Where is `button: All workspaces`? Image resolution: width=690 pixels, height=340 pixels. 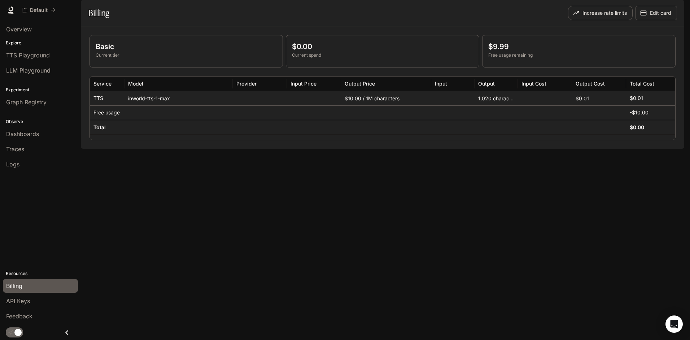
button: All workspaces is located at coordinates (39, 10).